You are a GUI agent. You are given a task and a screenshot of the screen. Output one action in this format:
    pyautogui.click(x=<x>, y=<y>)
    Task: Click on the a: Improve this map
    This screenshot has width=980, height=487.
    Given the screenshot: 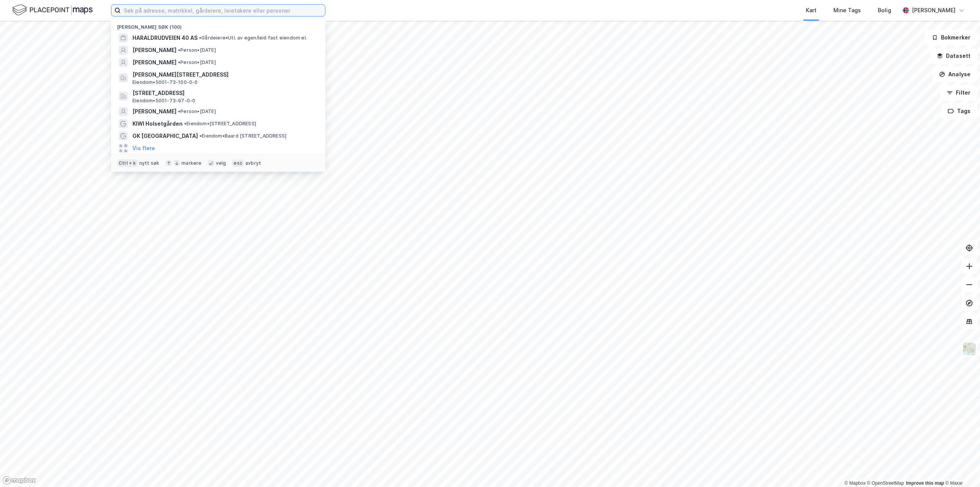 What is the action you would take?
    pyautogui.click(x=925, y=483)
    